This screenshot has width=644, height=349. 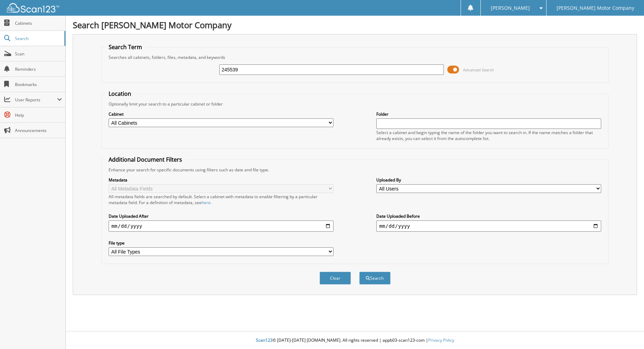 What do you see at coordinates (38, 54) in the screenshot?
I see `span: Scan` at bounding box center [38, 54].